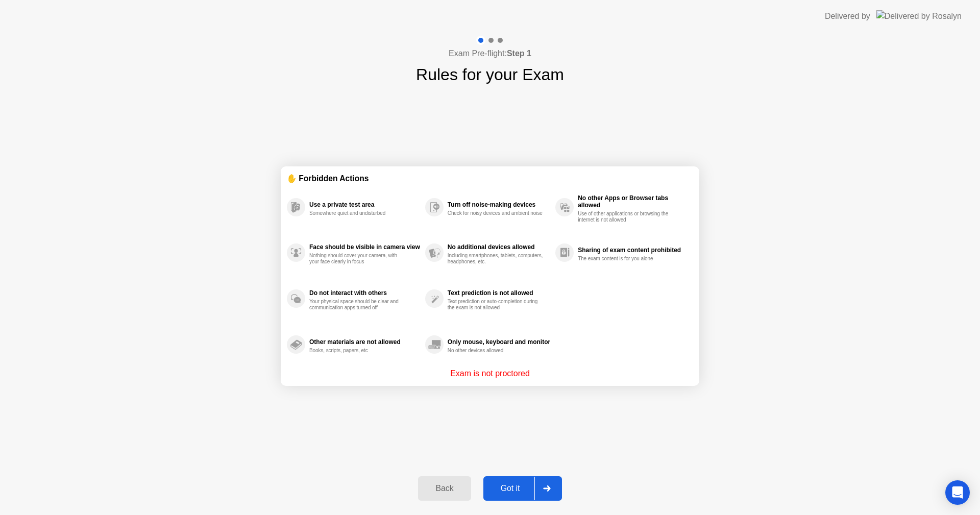  What do you see at coordinates (490, 374) in the screenshot?
I see `p: Exam is not proctored` at bounding box center [490, 374].